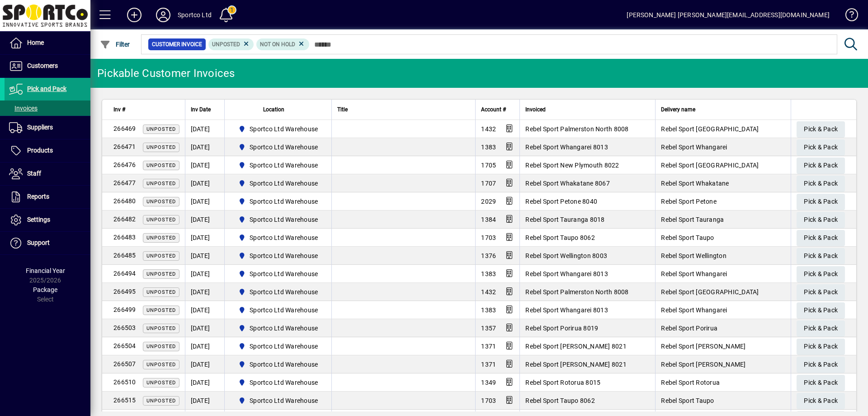 The height and width of the screenshot is (416, 868). I want to click on span: Invoiced, so click(535, 110).